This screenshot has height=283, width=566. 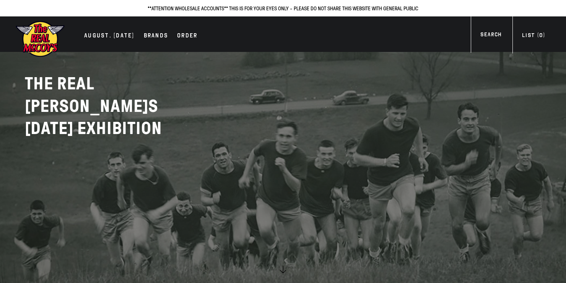 I want to click on a: Order, so click(x=187, y=36).